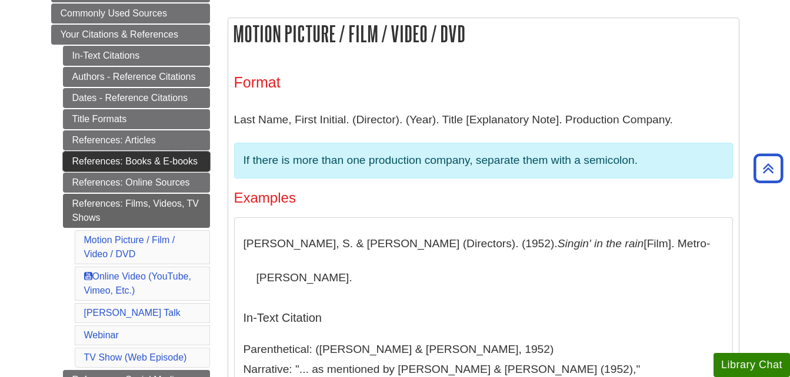 The height and width of the screenshot is (377, 790). Describe the element at coordinates (136, 211) in the screenshot. I see `a: References: Films, Videos, TV Shows` at that location.